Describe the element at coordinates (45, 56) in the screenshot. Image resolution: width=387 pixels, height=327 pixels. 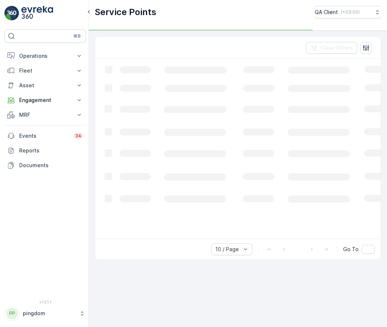
I see `button: Operations` at that location.